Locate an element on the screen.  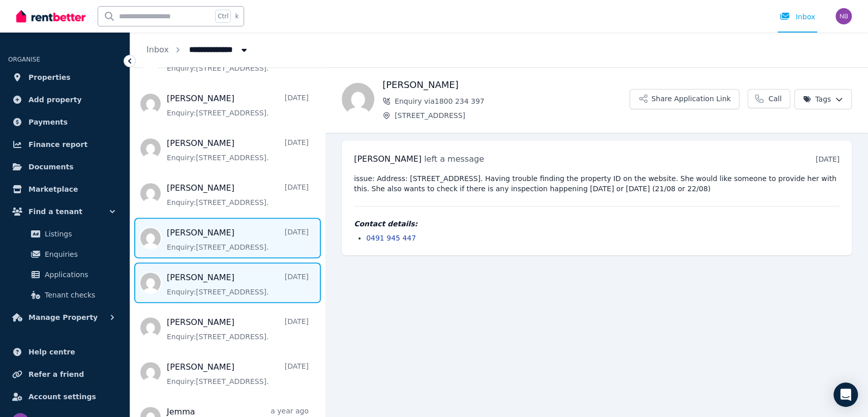
a: Add property is located at coordinates (65, 100).